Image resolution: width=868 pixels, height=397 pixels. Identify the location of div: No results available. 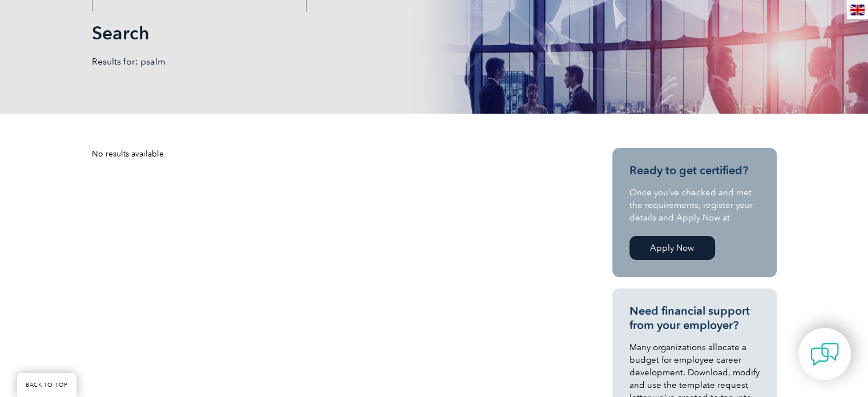
(332, 154).